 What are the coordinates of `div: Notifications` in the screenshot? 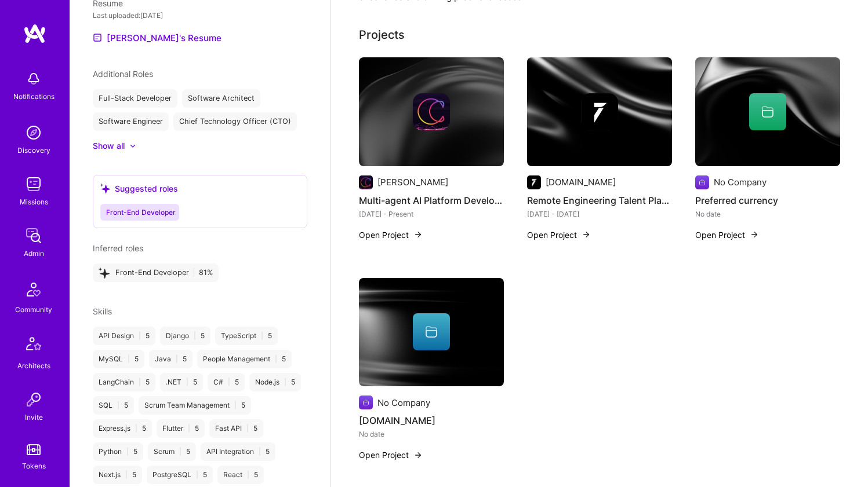 It's located at (33, 96).